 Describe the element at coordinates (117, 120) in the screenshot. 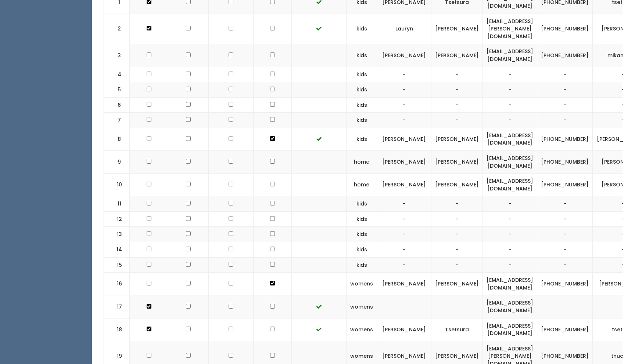

I see `td: 7` at that location.